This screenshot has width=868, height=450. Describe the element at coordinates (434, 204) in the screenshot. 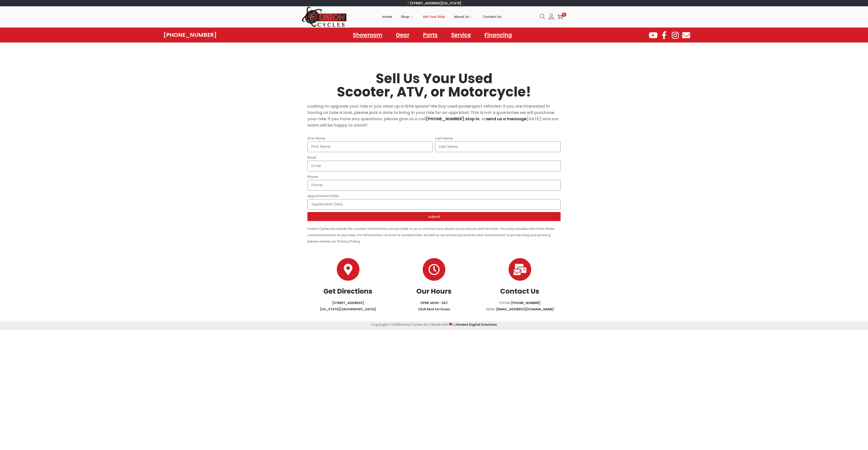

I see `input: Appoitment Date` at that location.